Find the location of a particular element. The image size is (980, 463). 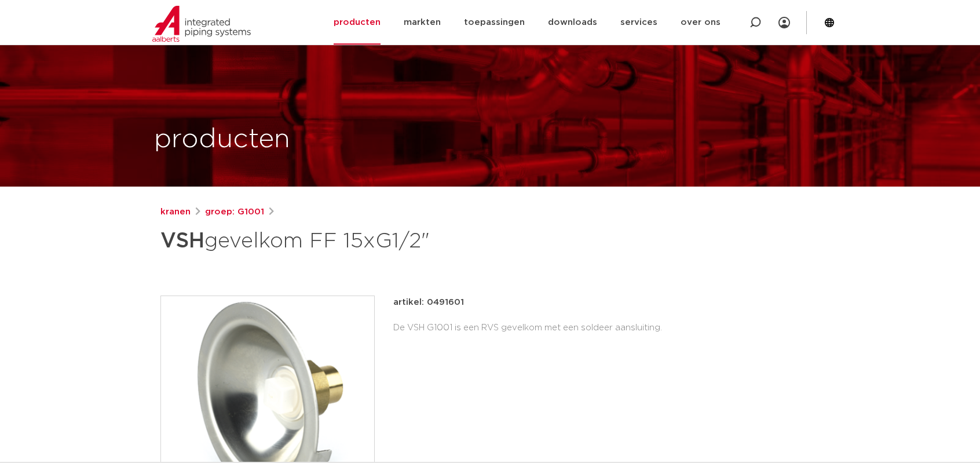

a: groep: G1001 is located at coordinates (235, 212).